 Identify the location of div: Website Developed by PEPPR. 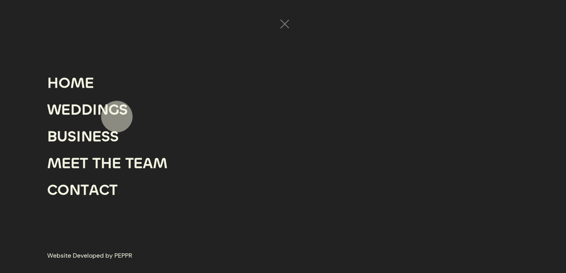
(90, 256).